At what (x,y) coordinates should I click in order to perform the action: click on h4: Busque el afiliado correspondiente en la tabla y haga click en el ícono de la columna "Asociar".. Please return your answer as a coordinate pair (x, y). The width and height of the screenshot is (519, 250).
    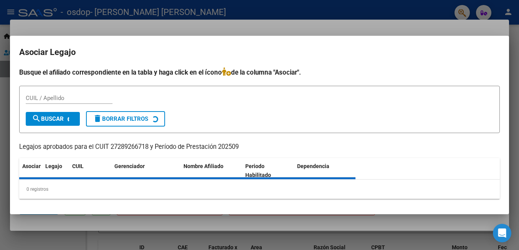
    Looking at the image, I should click on (260, 72).